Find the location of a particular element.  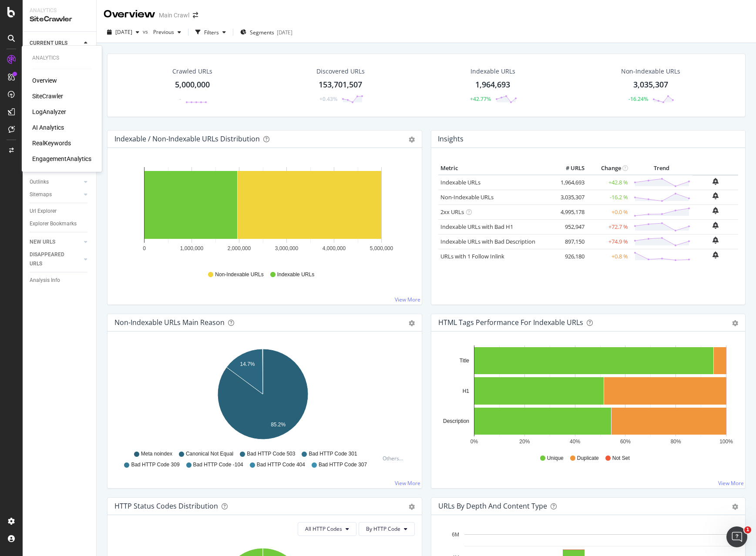

td: +0.8 % is located at coordinates (609, 257).